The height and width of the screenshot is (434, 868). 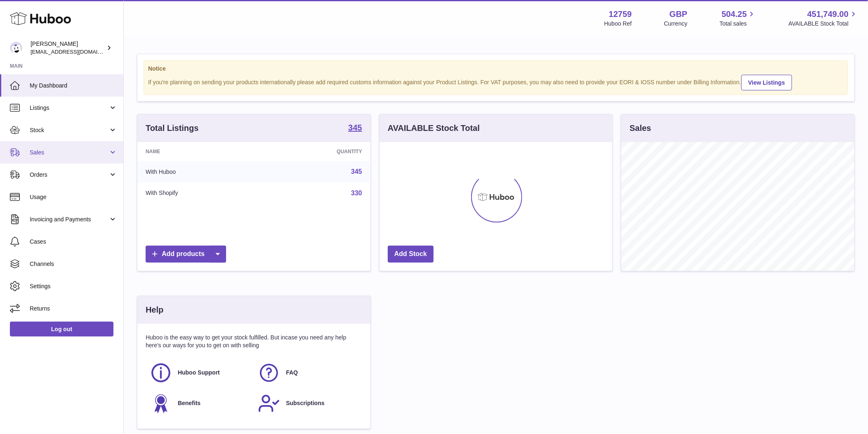 I want to click on a: 504.25 Total sales, so click(x=737, y=18).